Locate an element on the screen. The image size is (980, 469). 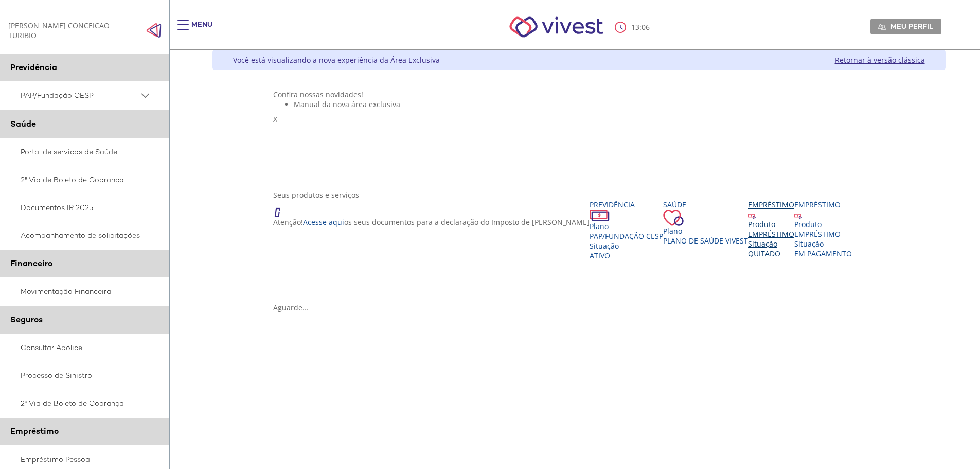
span: 13 is located at coordinates (635, 26).